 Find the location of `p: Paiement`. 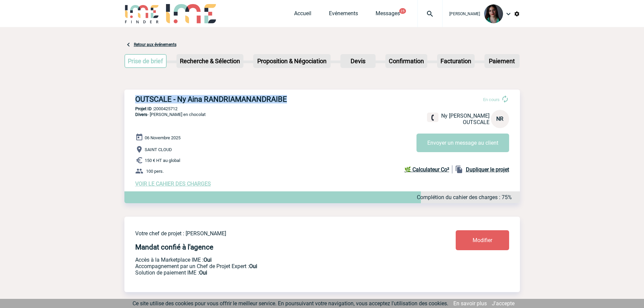

p: Paiement is located at coordinates (502, 61).